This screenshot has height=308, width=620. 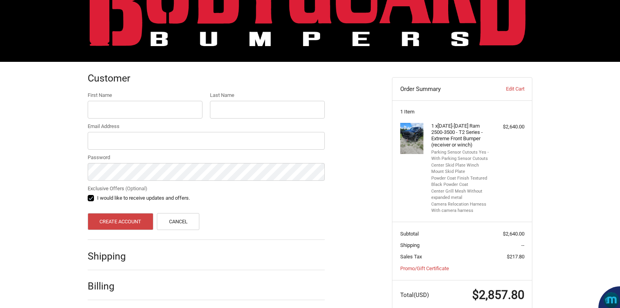 What do you see at coordinates (411, 256) in the screenshot?
I see `span: Sales Tax` at bounding box center [411, 256].